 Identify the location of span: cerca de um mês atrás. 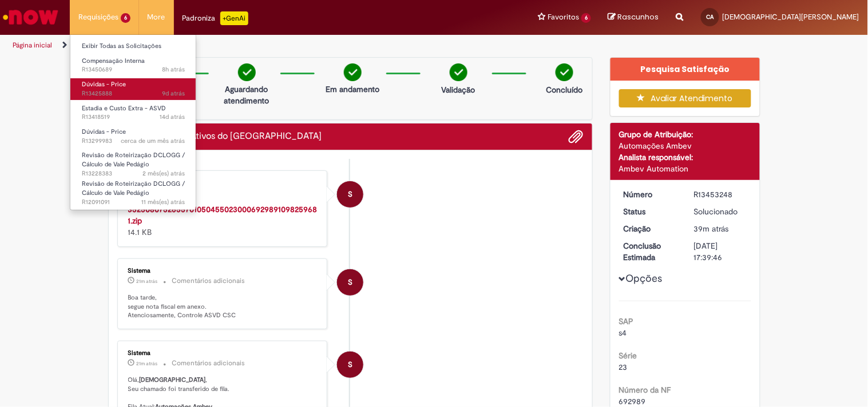
(153, 141).